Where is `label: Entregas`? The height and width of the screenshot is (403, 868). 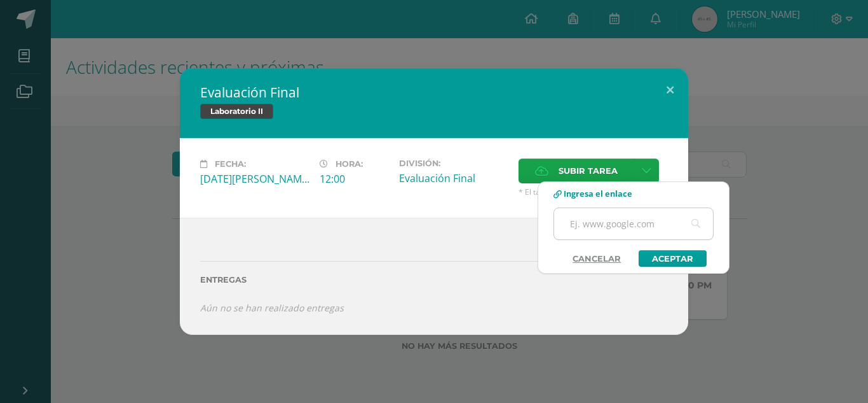
label: Entregas is located at coordinates (434, 279).